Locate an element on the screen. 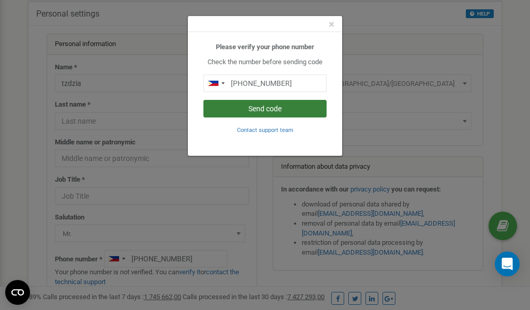  a: Contact support team is located at coordinates (265, 129).